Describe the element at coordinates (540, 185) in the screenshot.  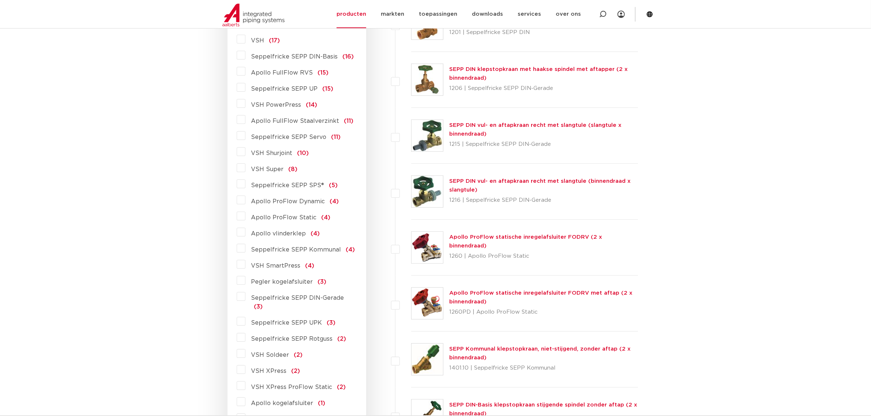
I see `a: SEPP DIN vul- en aftapkraan recht met slangtule (binnendraad x slangtule)` at that location.